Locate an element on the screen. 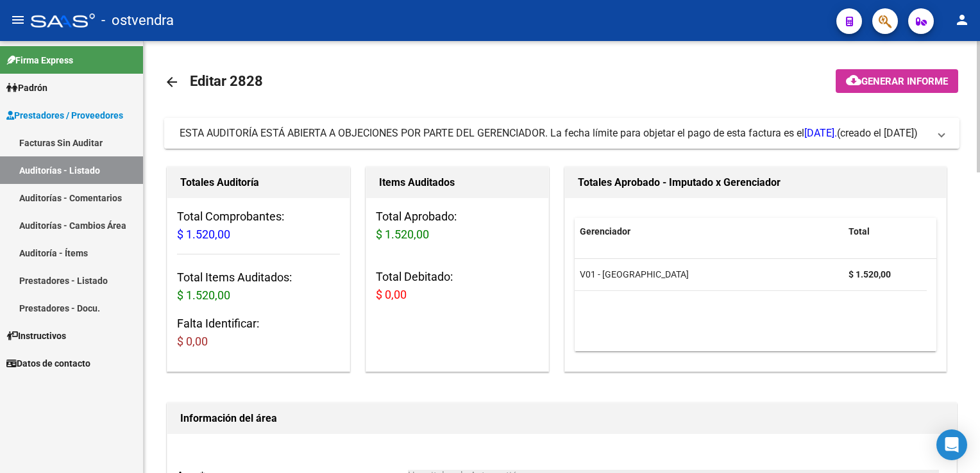 Image resolution: width=980 pixels, height=473 pixels. mat-icon: cloud_download is located at coordinates (854, 80).